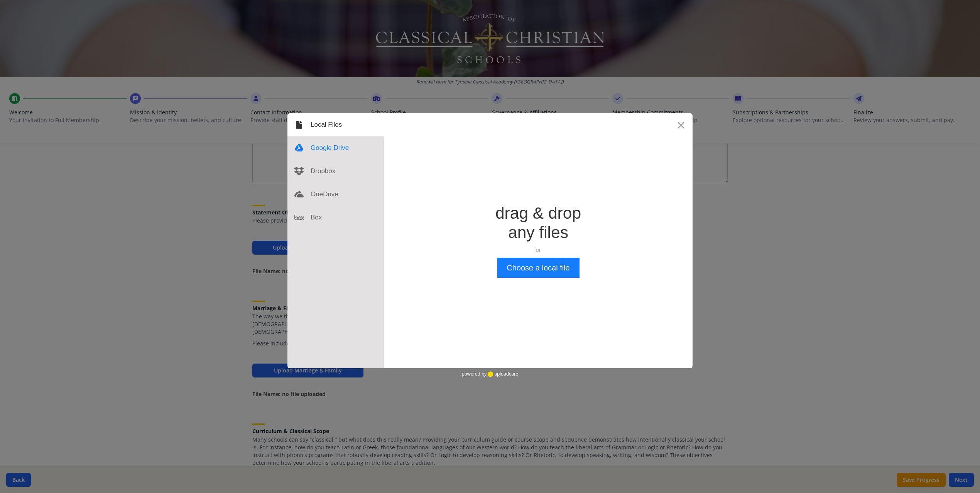 The width and height of the screenshot is (980, 493). Describe the element at coordinates (539, 250) in the screenshot. I see `div: or` at that location.